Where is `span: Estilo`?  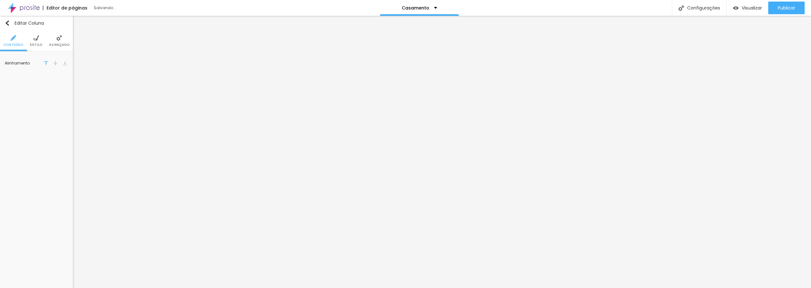
span: Estilo is located at coordinates (36, 45).